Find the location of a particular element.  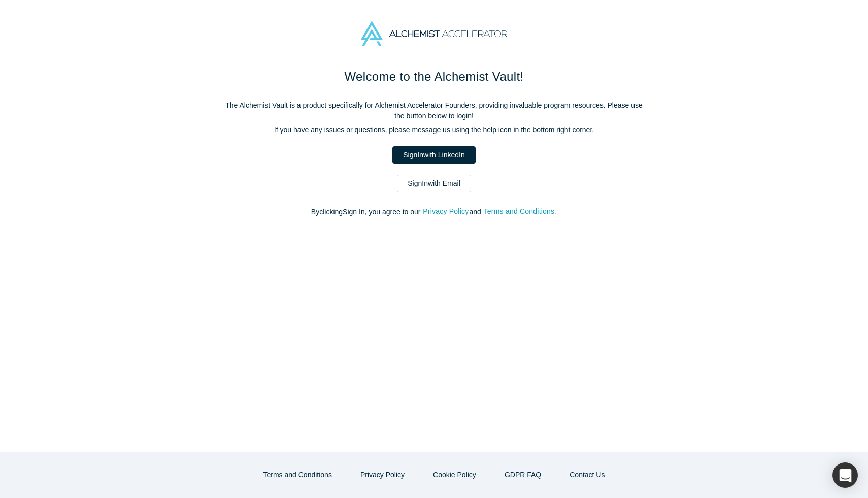

button: Contact Us is located at coordinates (586, 475).